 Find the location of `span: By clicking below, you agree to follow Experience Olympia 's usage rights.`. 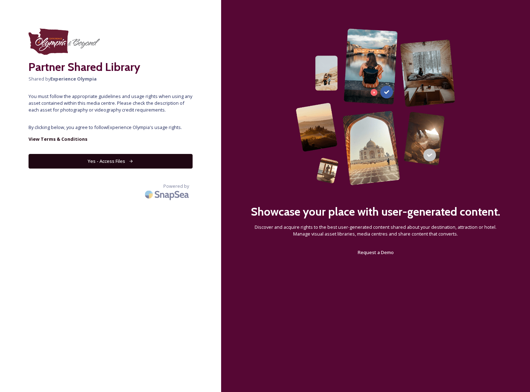

span: By clicking below, you agree to follow Experience Olympia 's usage rights. is located at coordinates (110, 127).